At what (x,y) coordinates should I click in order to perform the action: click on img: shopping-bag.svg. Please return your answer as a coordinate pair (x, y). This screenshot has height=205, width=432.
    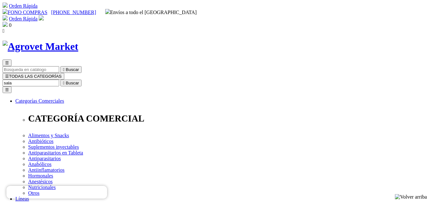
    Looking at the image, I should click on (5, 24).